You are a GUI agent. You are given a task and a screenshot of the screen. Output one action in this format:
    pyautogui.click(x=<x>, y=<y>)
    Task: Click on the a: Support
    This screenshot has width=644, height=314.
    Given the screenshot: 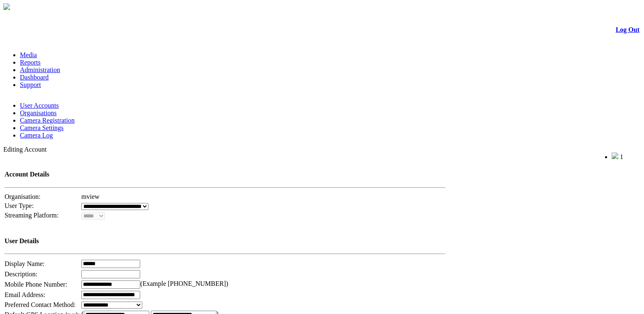 What is the action you would take?
    pyautogui.click(x=30, y=85)
    